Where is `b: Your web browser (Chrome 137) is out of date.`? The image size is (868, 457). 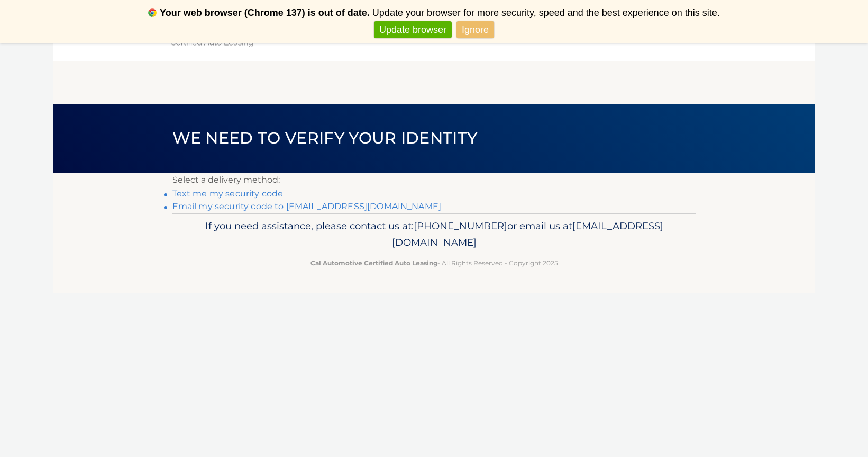 b: Your web browser (Chrome 137) is out of date. is located at coordinates (264, 13).